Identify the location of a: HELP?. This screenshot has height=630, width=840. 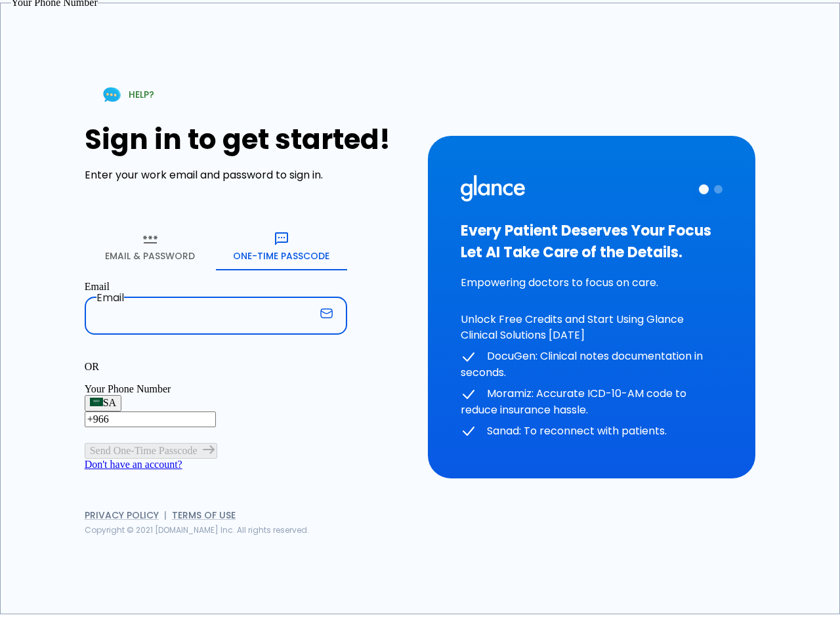
(128, 94).